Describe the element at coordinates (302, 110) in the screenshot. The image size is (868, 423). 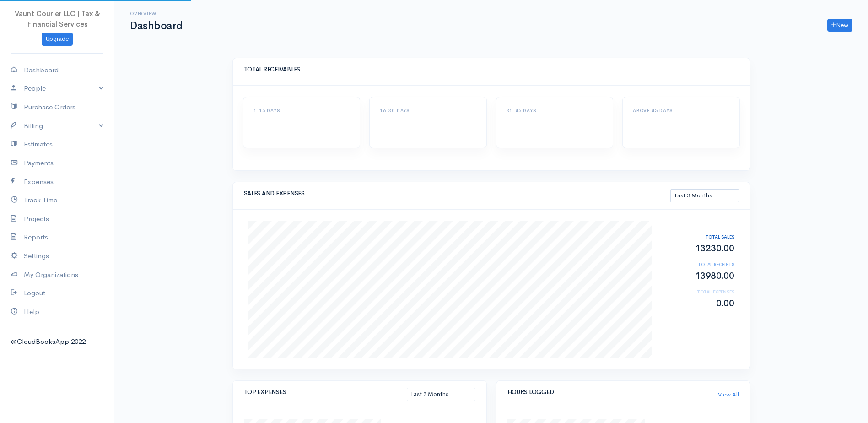
I see `h6: 1-15 DAYS` at that location.